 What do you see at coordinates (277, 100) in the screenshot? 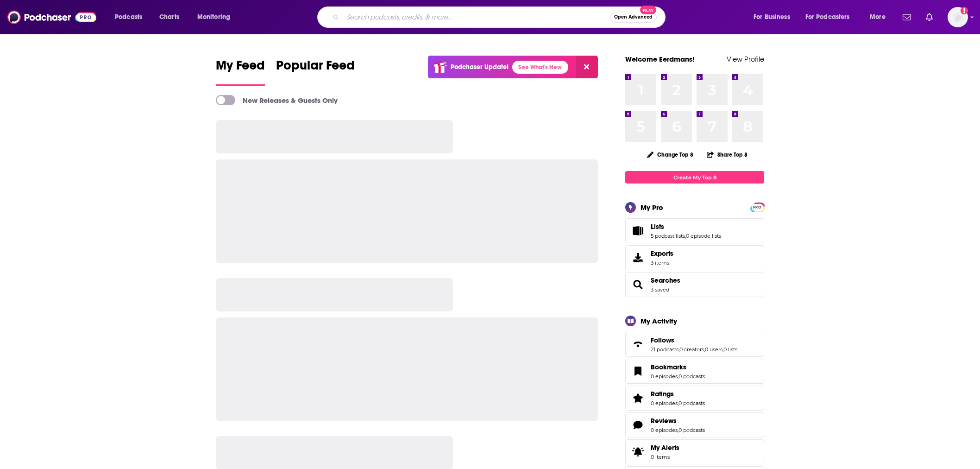
I see `a: New Releases & Guests Only` at bounding box center [277, 100].